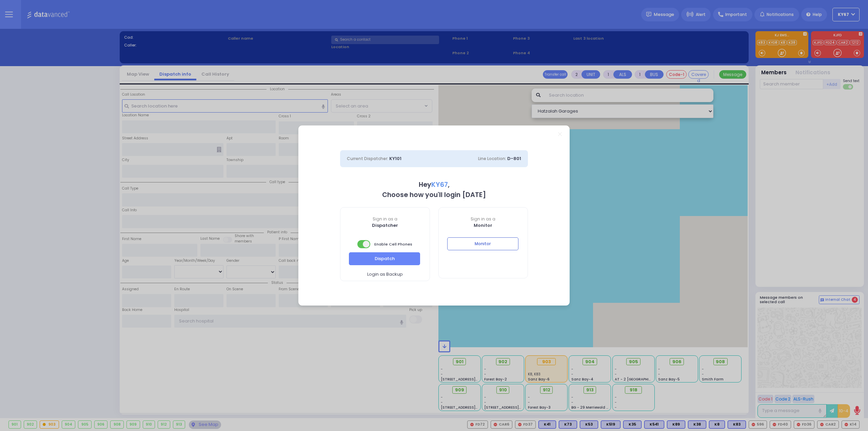 This screenshot has height=431, width=868. Describe the element at coordinates (384, 225) in the screenshot. I see `b: Dispatcher` at that location.